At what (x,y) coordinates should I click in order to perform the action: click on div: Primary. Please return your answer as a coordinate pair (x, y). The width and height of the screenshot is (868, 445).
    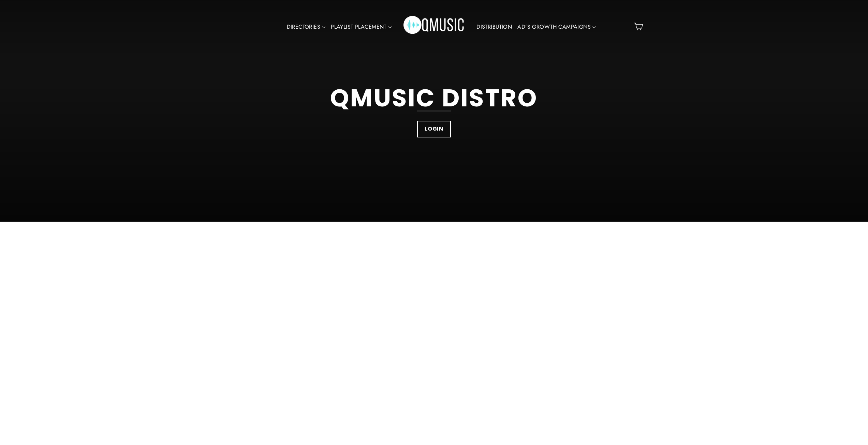
    Looking at the image, I should click on (434, 26).